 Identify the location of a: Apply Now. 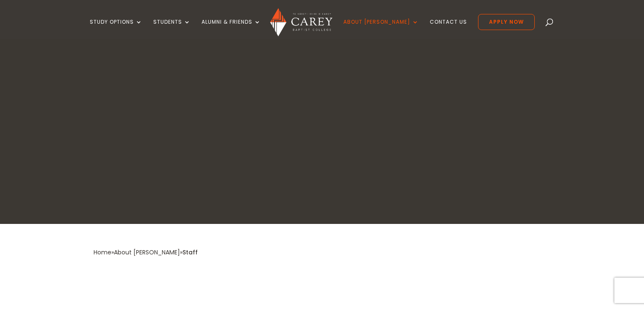
(506, 22).